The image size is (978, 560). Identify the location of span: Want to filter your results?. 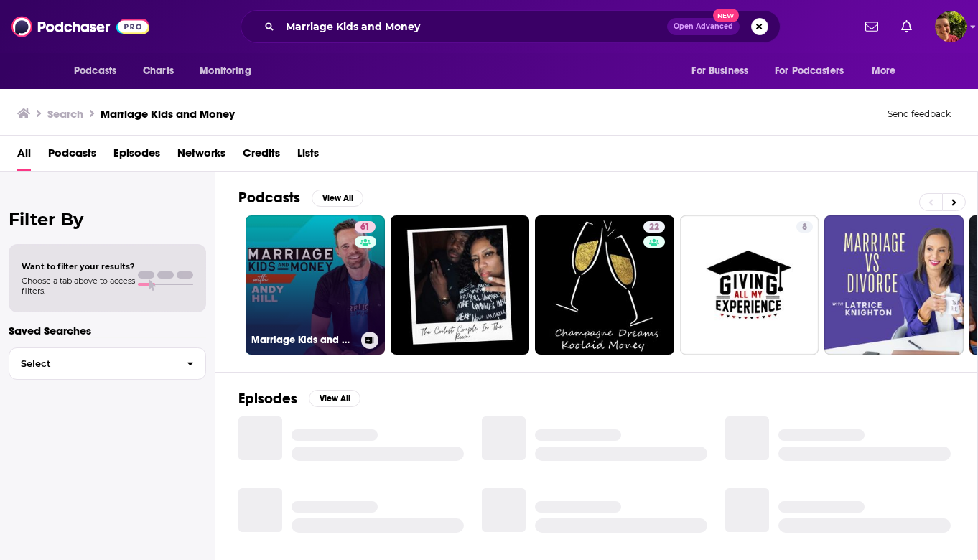
(78, 266).